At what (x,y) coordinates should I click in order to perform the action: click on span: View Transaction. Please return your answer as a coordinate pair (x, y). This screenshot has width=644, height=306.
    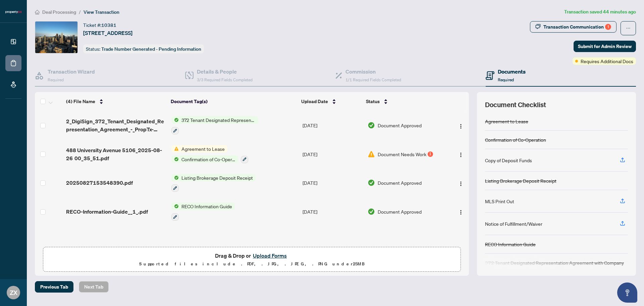
    Looking at the image, I should click on (101, 12).